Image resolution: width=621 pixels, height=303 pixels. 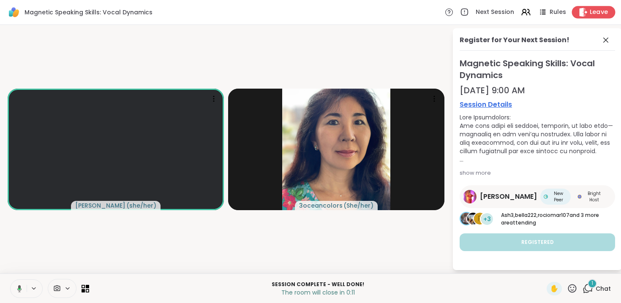 What do you see at coordinates (466, 219) in the screenshot?
I see `img: Ash3` at bounding box center [466, 219].